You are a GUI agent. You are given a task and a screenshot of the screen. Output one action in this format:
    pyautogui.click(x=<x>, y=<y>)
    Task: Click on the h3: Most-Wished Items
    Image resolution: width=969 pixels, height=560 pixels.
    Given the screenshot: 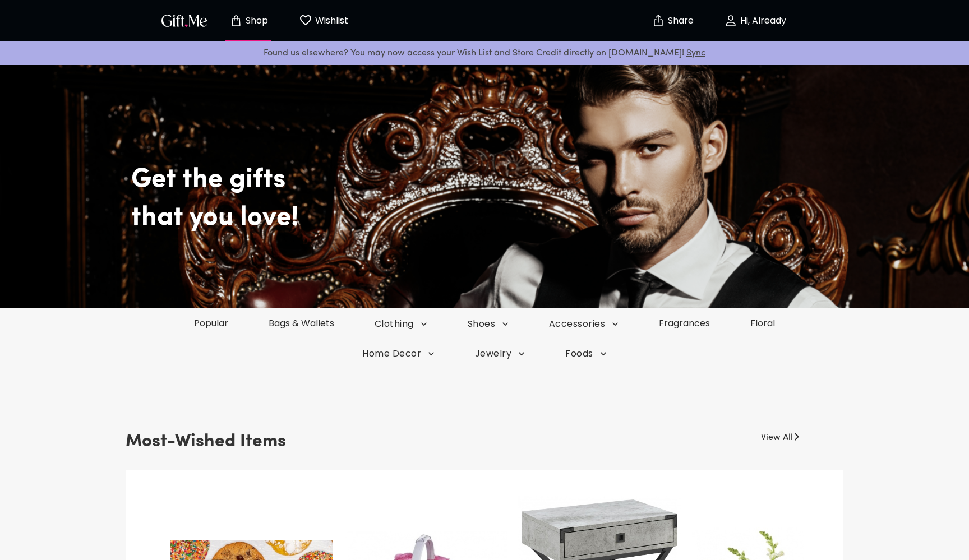 What is the action you would take?
    pyautogui.click(x=206, y=442)
    